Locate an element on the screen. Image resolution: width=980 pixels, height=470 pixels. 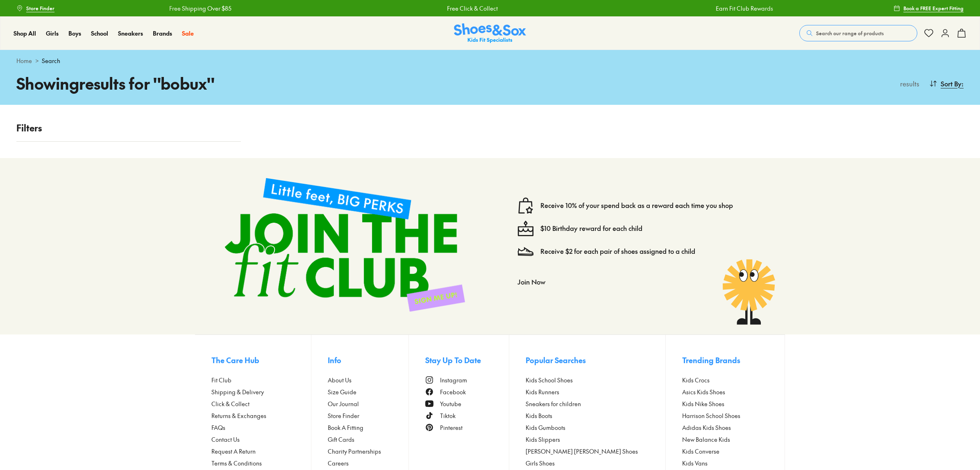
span: Careers is located at coordinates (338, 463).